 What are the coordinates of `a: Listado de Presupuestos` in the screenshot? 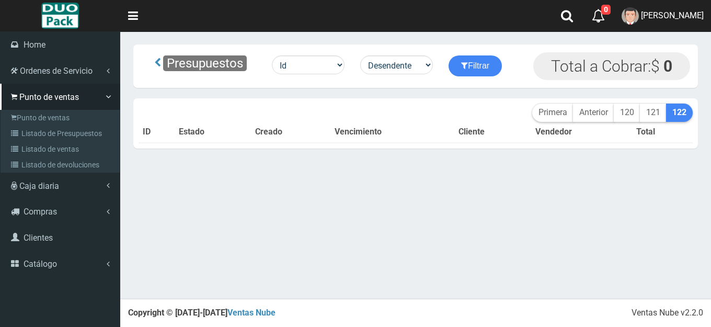 It's located at (61, 133).